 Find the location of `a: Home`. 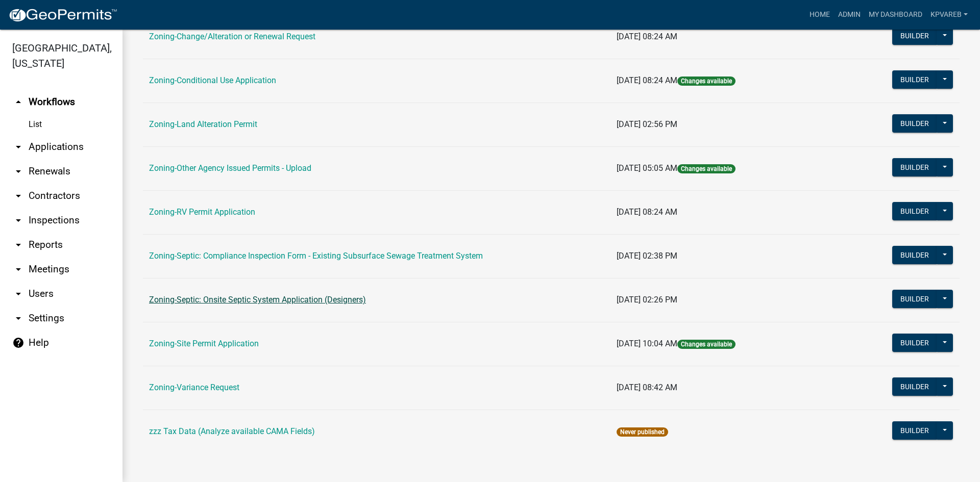

a: Home is located at coordinates (820, 15).